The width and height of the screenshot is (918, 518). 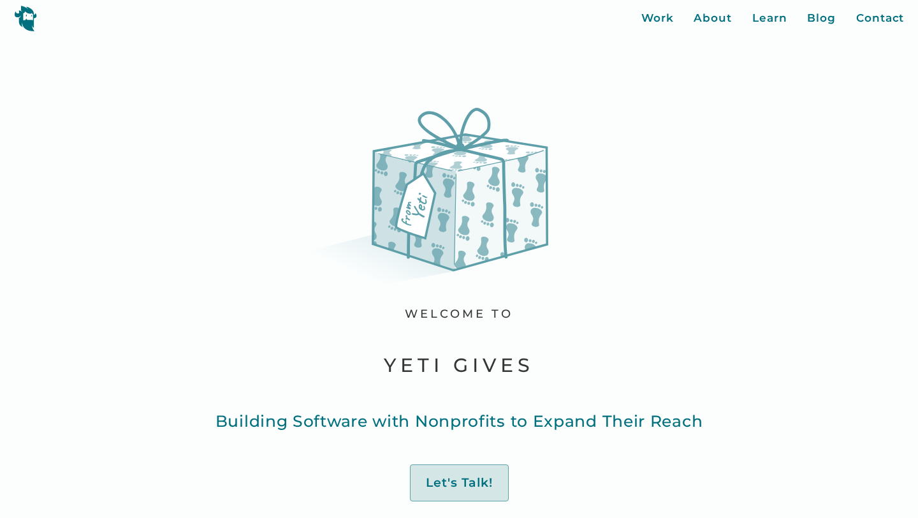 I want to click on div: About, so click(x=713, y=18).